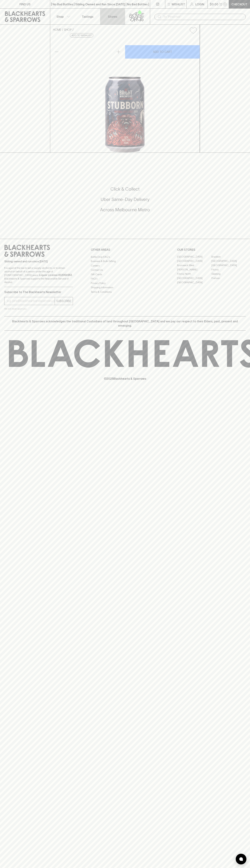 This screenshot has height=868, width=250. What do you see at coordinates (125, 270) in the screenshot?
I see `a: Contact Us` at bounding box center [125, 270].